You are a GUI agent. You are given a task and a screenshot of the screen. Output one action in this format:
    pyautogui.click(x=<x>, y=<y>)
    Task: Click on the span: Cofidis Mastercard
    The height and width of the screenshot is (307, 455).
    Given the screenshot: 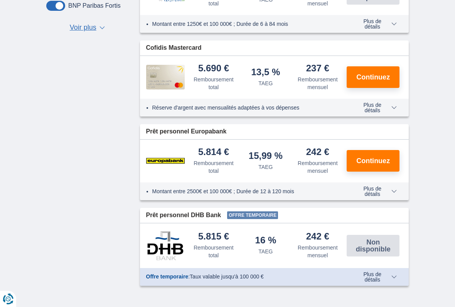 What is the action you would take?
    pyautogui.click(x=174, y=48)
    